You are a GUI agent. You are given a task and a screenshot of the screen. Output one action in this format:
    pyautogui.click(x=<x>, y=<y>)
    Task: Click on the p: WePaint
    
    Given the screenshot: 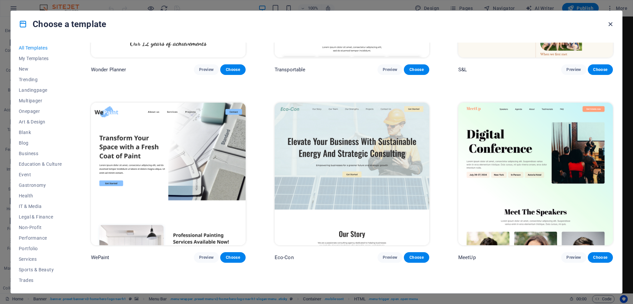 What is the action you would take?
    pyautogui.click(x=100, y=257)
    